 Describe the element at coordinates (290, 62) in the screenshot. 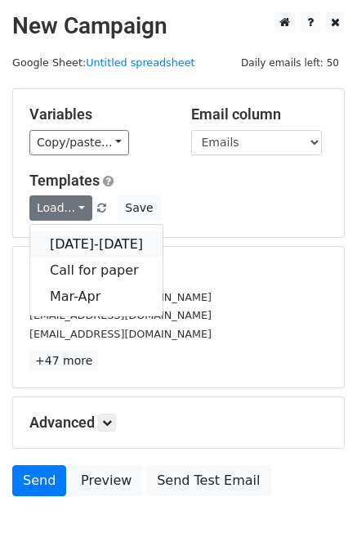

I see `a: Daily emails left: 50` at that location.